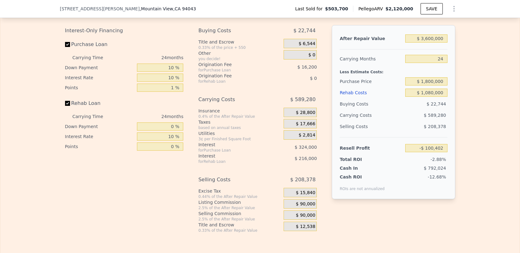 Image resolution: width=520 pixels, height=253 pixels. Describe the element at coordinates (371, 93) in the screenshot. I see `div: Rehab Costs` at that location.